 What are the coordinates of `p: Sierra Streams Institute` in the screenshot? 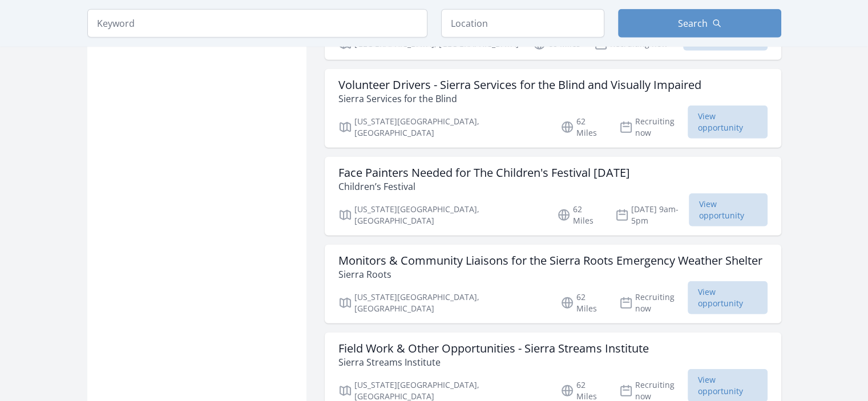 It's located at (494, 362).